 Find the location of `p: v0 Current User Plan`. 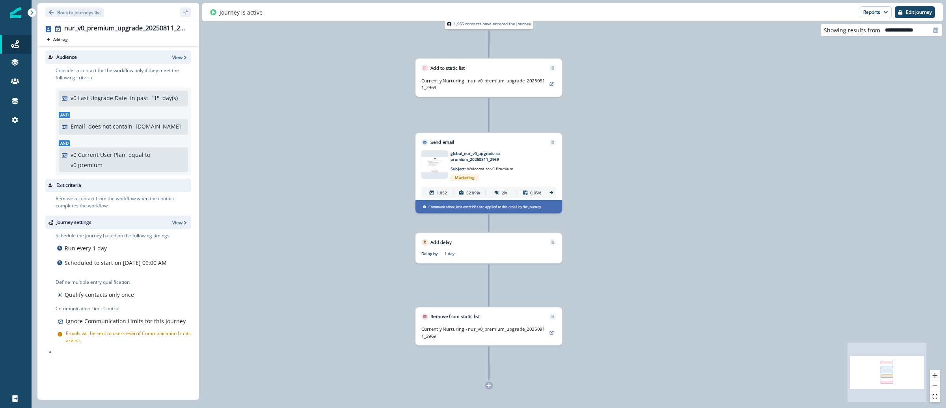

p: v0 Current User Plan is located at coordinates (98, 154).